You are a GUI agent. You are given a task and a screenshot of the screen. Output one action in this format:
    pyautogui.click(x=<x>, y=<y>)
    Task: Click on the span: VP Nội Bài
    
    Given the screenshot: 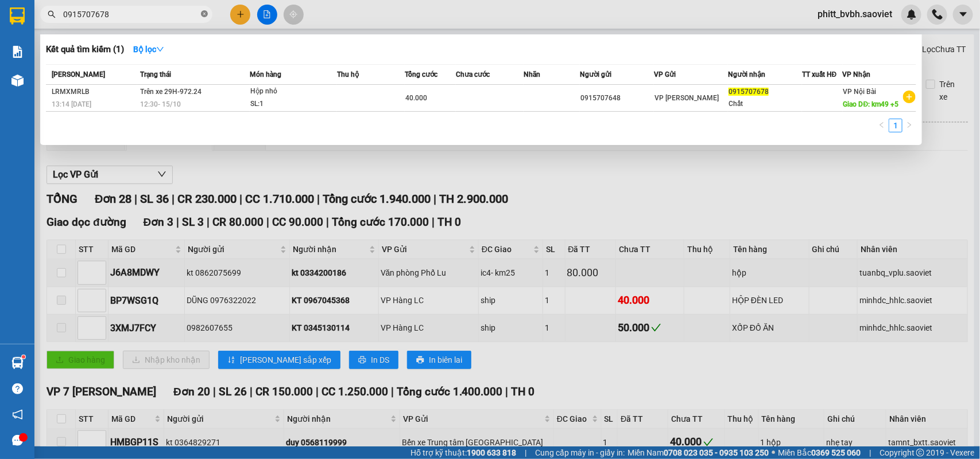 What is the action you would take?
    pyautogui.click(x=860, y=91)
    